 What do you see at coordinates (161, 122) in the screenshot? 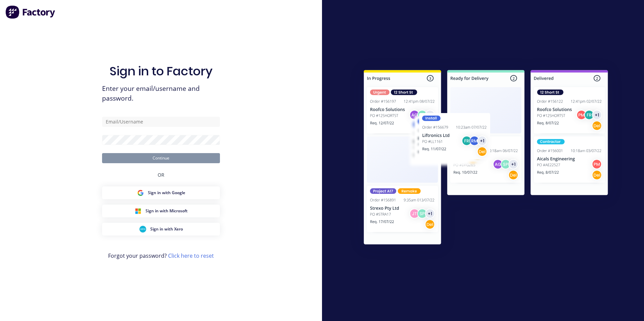
I see `input: Email/Username` at bounding box center [161, 122].